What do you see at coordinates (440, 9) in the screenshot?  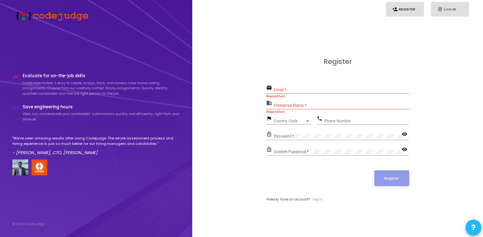 I see `i: fingerprint` at bounding box center [440, 9].